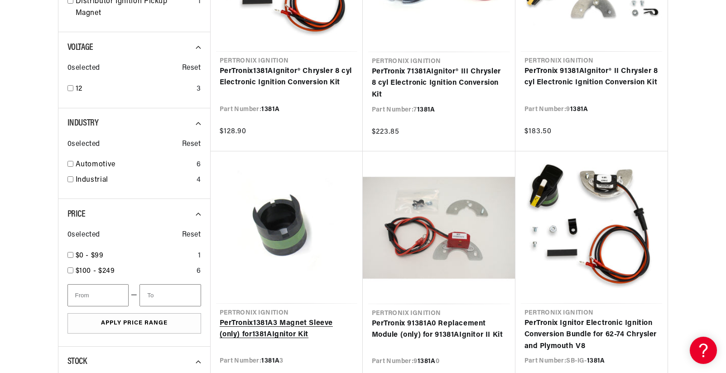 This screenshot has height=373, width=726. What do you see at coordinates (90, 255) in the screenshot?
I see `span: $0 - $99` at bounding box center [90, 255].